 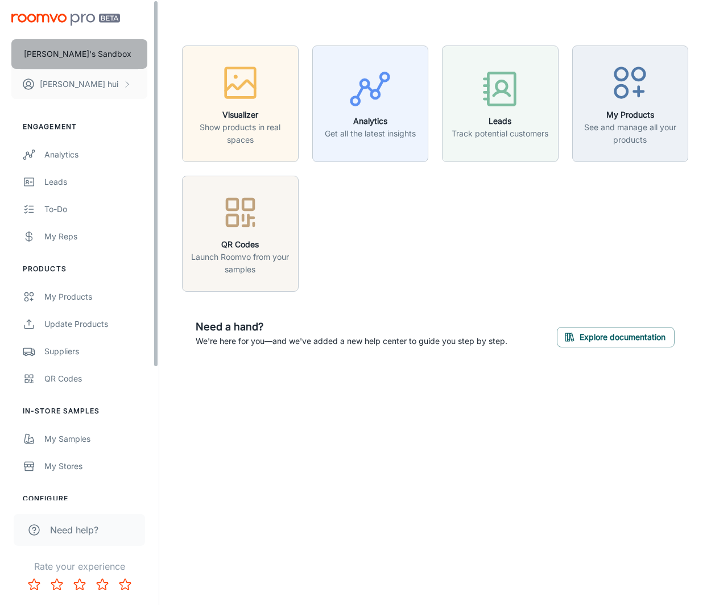 I want to click on h6: Analytics, so click(x=370, y=121).